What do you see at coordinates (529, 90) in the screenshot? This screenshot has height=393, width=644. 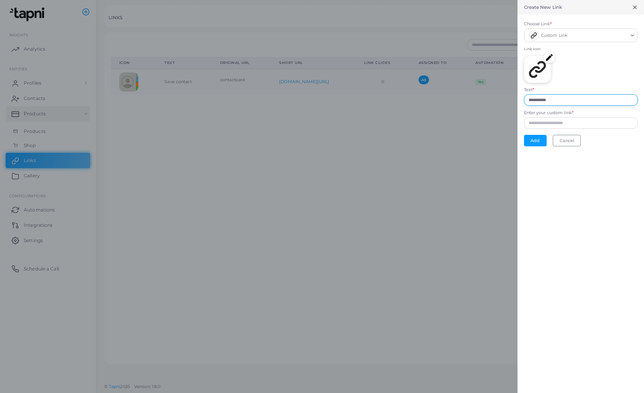 I see `label: Text` at bounding box center [529, 90].